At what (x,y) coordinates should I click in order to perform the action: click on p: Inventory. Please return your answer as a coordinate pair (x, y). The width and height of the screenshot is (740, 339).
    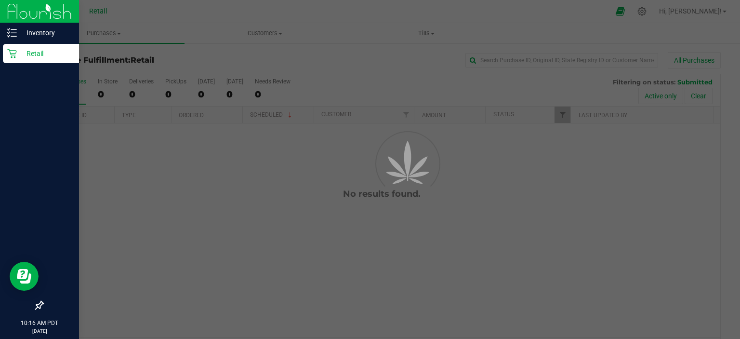
    Looking at the image, I should click on (46, 33).